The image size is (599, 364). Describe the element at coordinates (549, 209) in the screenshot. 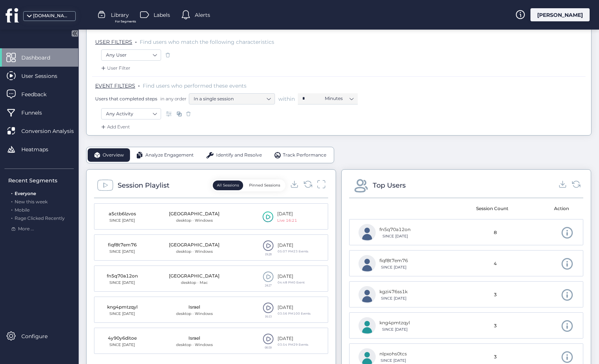

I see `mat-header-cell: Action` at that location.